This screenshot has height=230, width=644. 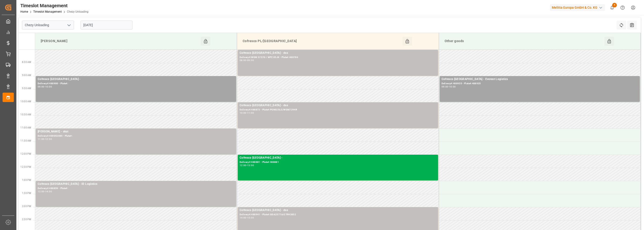 I want to click on span: 10:30 AM, so click(x=26, y=114).